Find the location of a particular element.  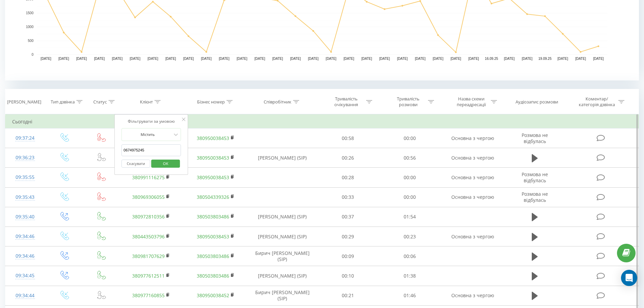

div: 09:35:55 is located at coordinates (25, 178).